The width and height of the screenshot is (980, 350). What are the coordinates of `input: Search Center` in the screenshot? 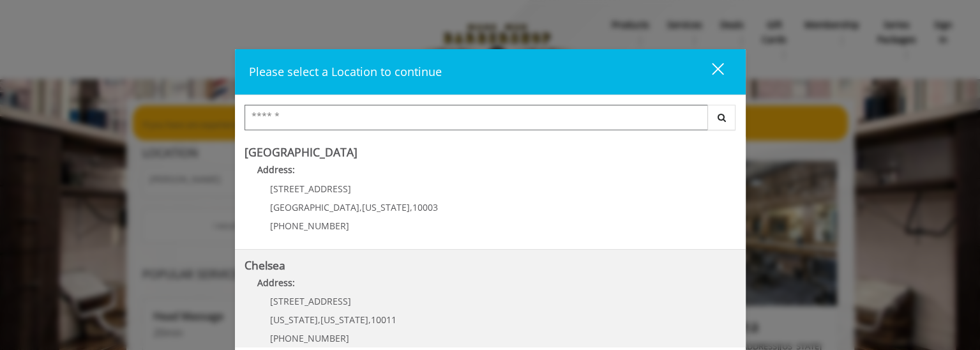 It's located at (476, 117).